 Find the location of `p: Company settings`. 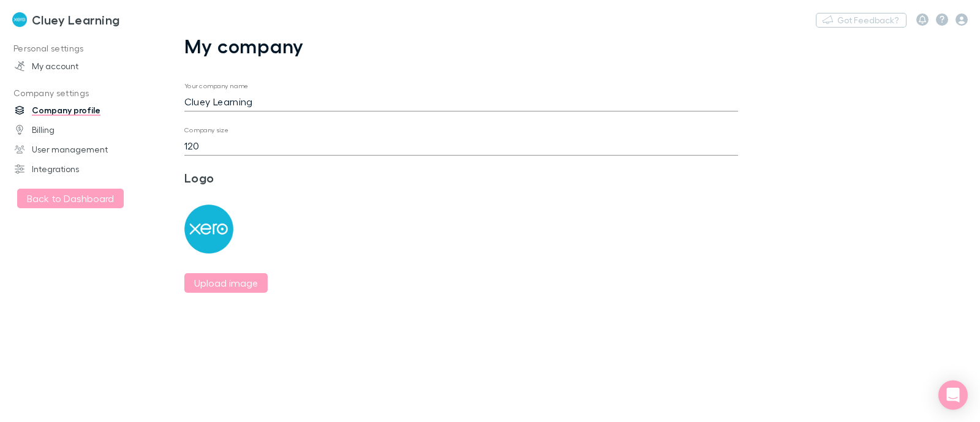

p: Company settings is located at coordinates (84, 93).